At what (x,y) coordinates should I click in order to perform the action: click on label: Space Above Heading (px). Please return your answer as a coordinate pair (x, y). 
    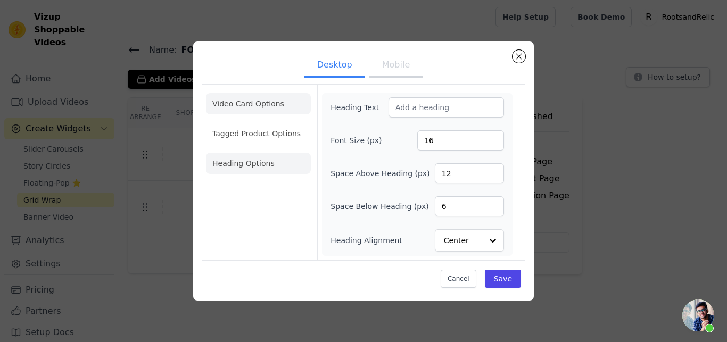
    Looking at the image, I should click on (380, 173).